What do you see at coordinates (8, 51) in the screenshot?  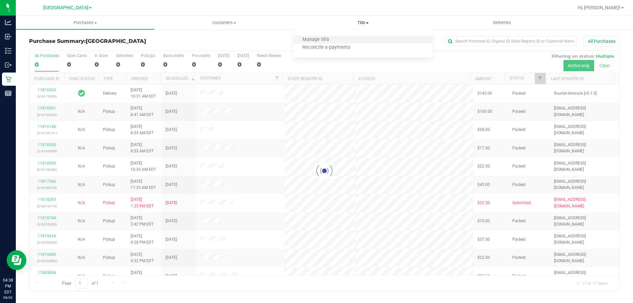 I see `inline-svg: Inventory` at bounding box center [8, 51].